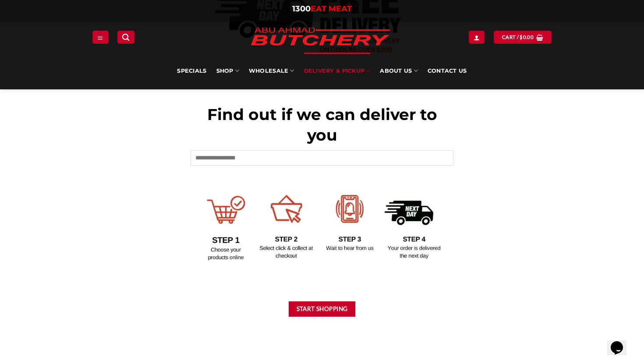 This screenshot has height=364, width=644. I want to click on a: Specials, so click(192, 71).